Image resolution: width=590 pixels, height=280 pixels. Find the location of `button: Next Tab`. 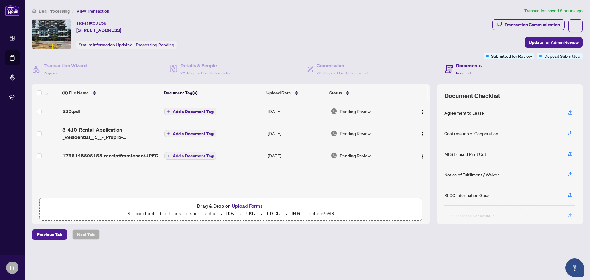

button: Next Tab is located at coordinates (86, 234).